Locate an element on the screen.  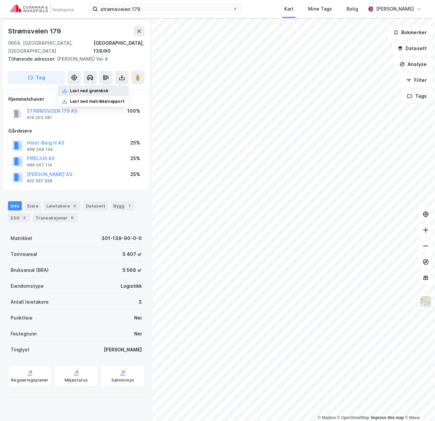
div: Mine Tags is located at coordinates (320, 9).